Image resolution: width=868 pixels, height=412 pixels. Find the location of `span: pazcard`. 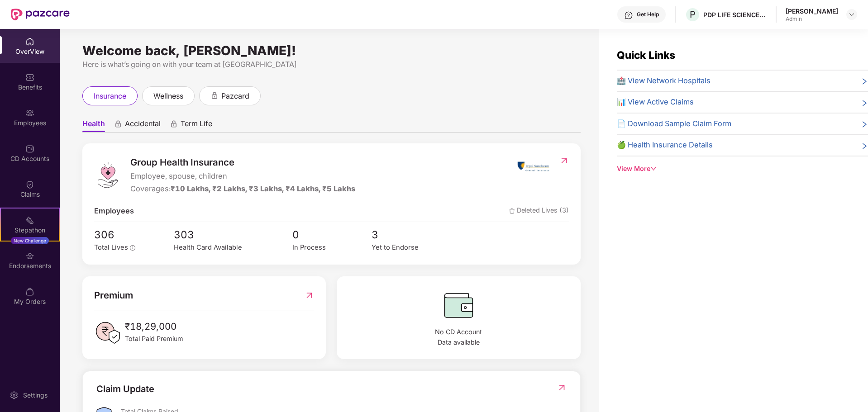

span: pazcard is located at coordinates (235, 96).